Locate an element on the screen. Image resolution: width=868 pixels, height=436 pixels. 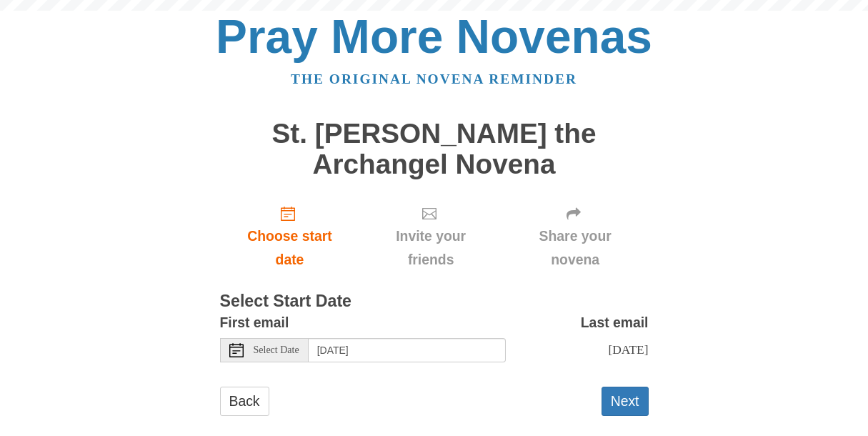
span: Share your novena is located at coordinates (576, 248).